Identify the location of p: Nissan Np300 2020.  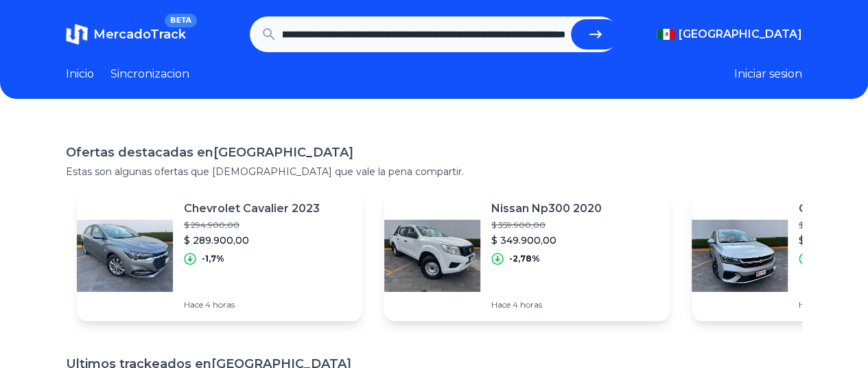
(546, 209).